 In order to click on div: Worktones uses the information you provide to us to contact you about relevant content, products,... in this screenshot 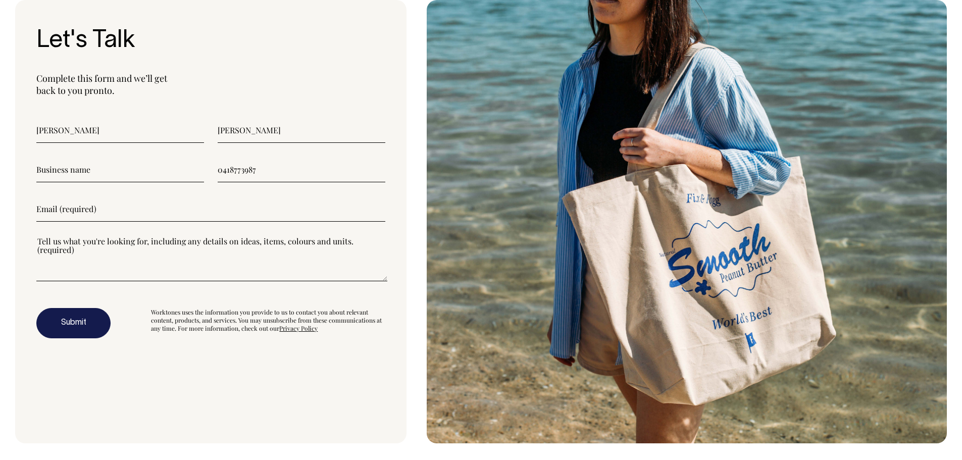, I will do `click(268, 323)`.